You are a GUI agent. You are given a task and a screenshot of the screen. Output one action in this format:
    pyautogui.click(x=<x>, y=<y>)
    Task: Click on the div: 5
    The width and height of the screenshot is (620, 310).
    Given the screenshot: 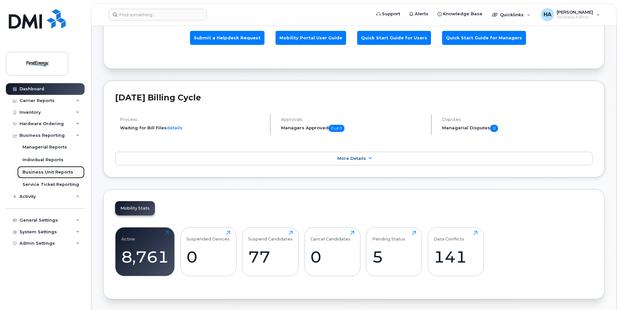 What is the action you would take?
    pyautogui.click(x=394, y=257)
    